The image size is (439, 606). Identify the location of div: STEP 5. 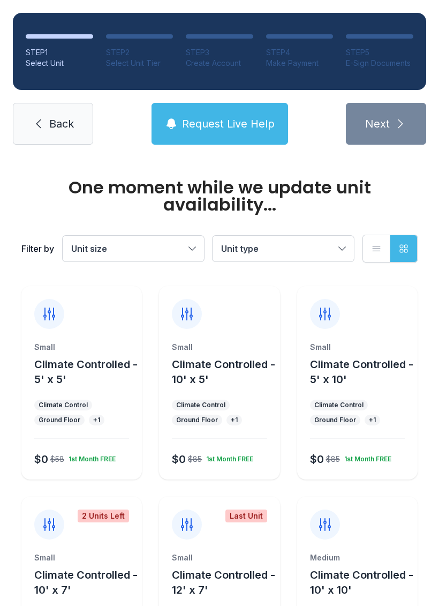
(380, 53).